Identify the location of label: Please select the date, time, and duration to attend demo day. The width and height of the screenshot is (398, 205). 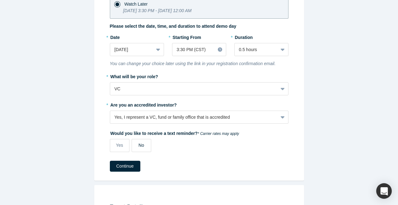
(173, 26).